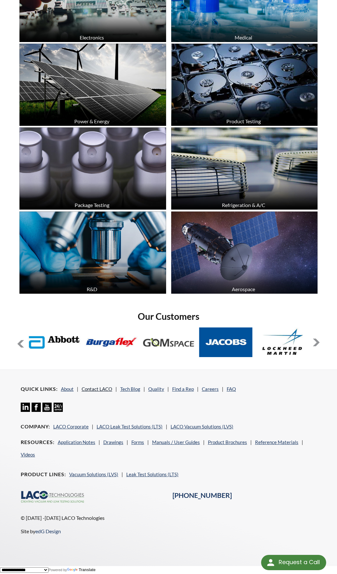  What do you see at coordinates (130, 389) in the screenshot?
I see `a: Tech Blog` at bounding box center [130, 389].